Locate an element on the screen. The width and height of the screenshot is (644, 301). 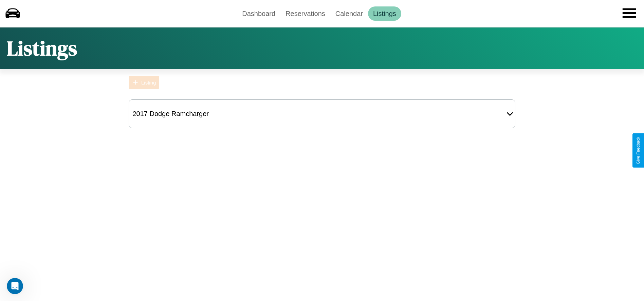
div: 2017 Dodge Ramcharger is located at coordinates (170, 114).